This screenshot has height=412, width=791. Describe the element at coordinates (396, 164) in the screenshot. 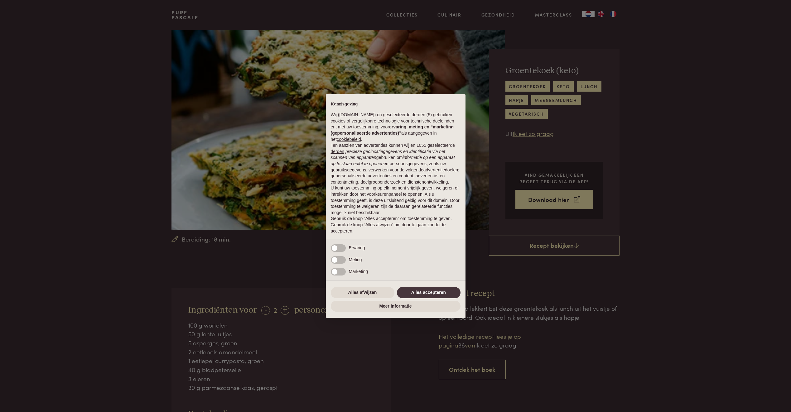

I see `p: Ten aanzien van advertenties kunnen wij en 1055 geselecteerde gebruiken om en persoonsgegevens, z...` at that location.